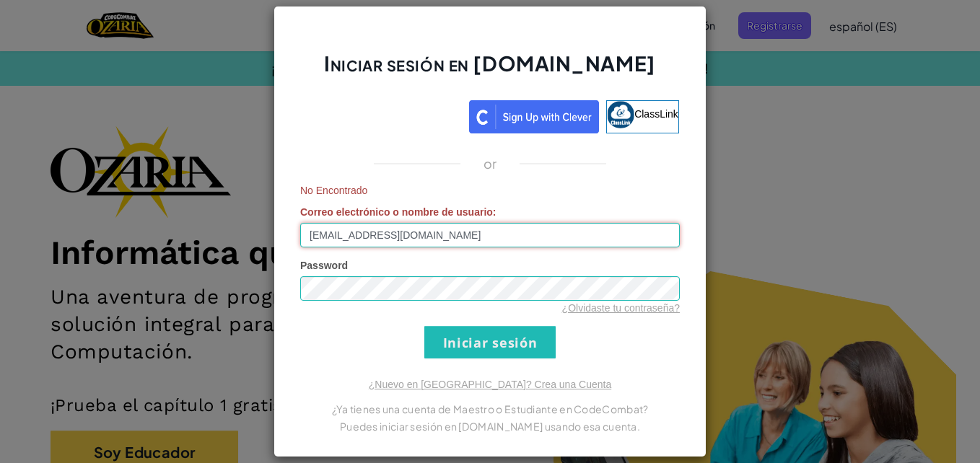 The width and height of the screenshot is (980, 463). I want to click on span: Password, so click(324, 265).